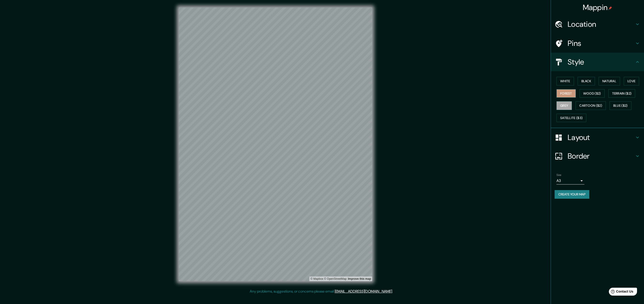  What do you see at coordinates (559, 175) in the screenshot?
I see `label: Size` at bounding box center [559, 175].